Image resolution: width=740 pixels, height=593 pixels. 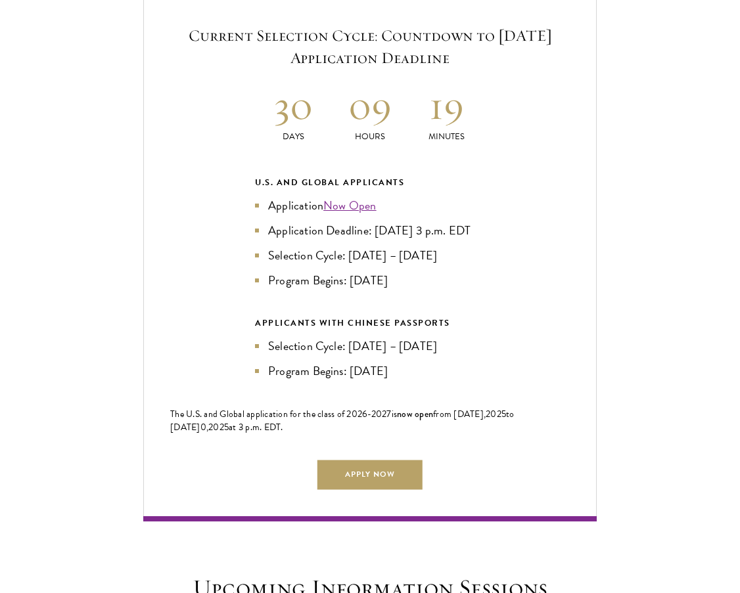 What do you see at coordinates (256, 427) in the screenshot?
I see `span: at 3 p.m. EDT.` at bounding box center [256, 427].